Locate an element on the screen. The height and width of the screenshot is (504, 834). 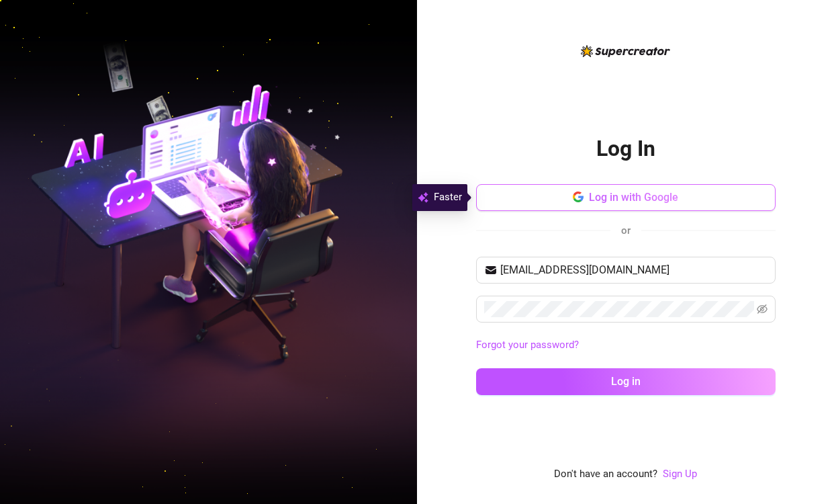
span: or is located at coordinates (626, 230).